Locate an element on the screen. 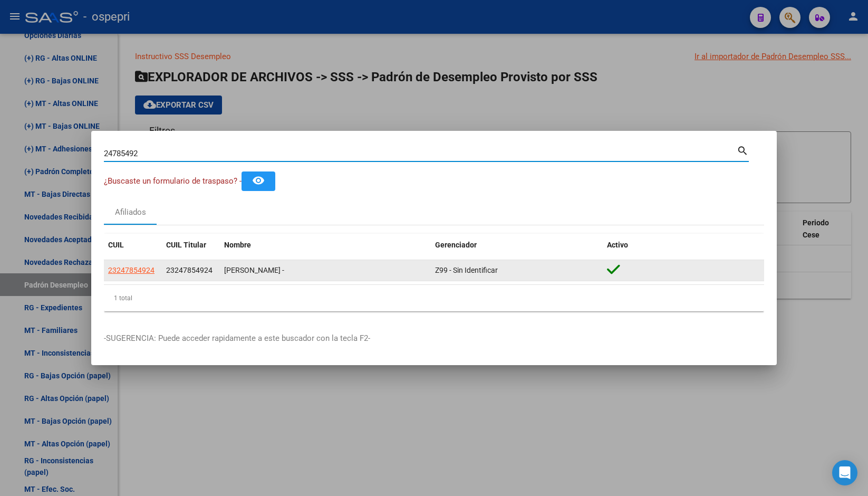  mat-icon: search is located at coordinates (743, 150).